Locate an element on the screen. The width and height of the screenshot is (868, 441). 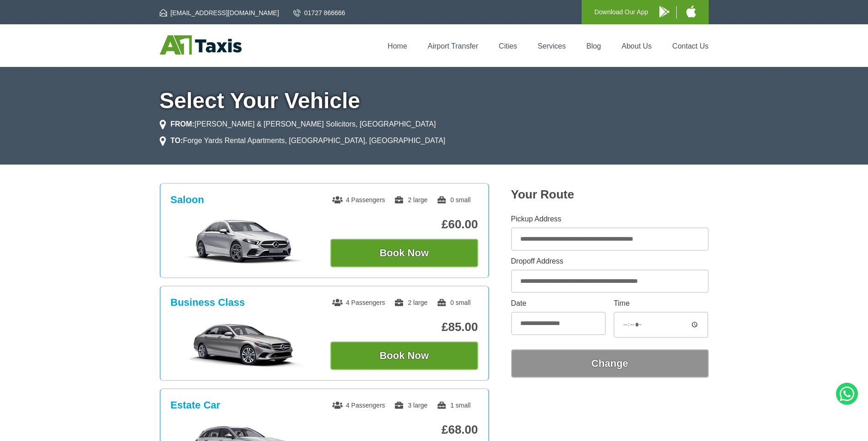
a: About Us is located at coordinates (637, 45).